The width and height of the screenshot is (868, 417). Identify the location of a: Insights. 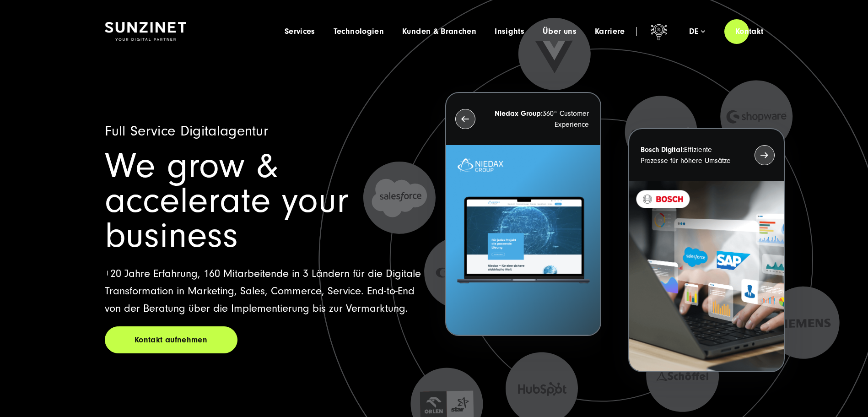
(509, 31).